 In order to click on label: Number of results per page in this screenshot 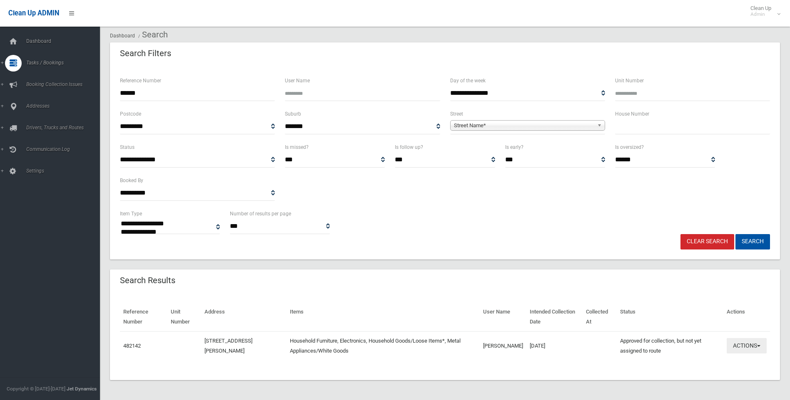, I will do `click(260, 214)`.